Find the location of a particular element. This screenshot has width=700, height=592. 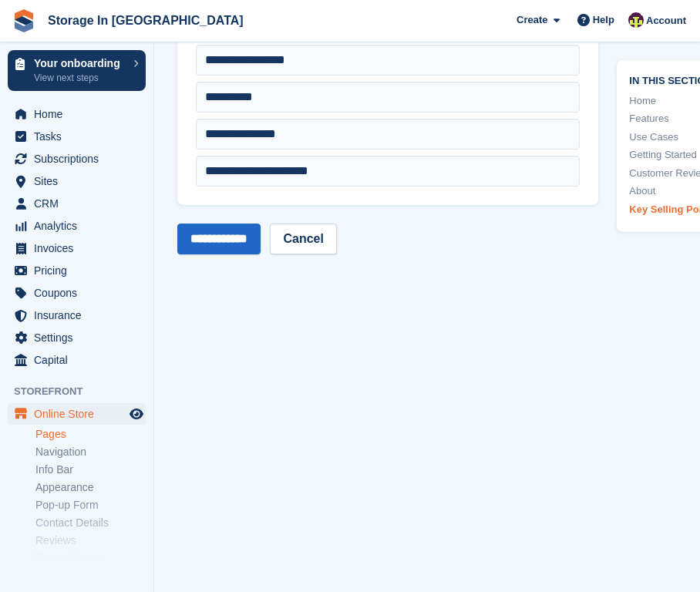

span: Tasks is located at coordinates (80, 136).